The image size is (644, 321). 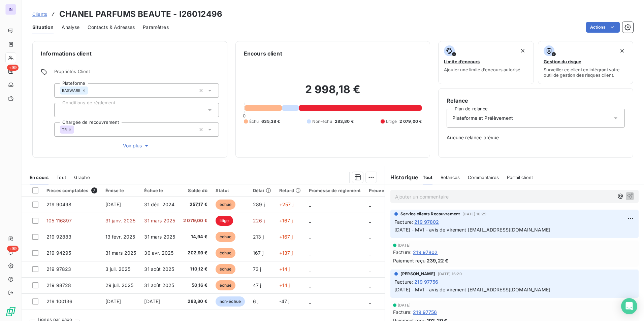 What do you see at coordinates (118, 269) in the screenshot?
I see `span: 3 juil. 2025` at bounding box center [118, 269].